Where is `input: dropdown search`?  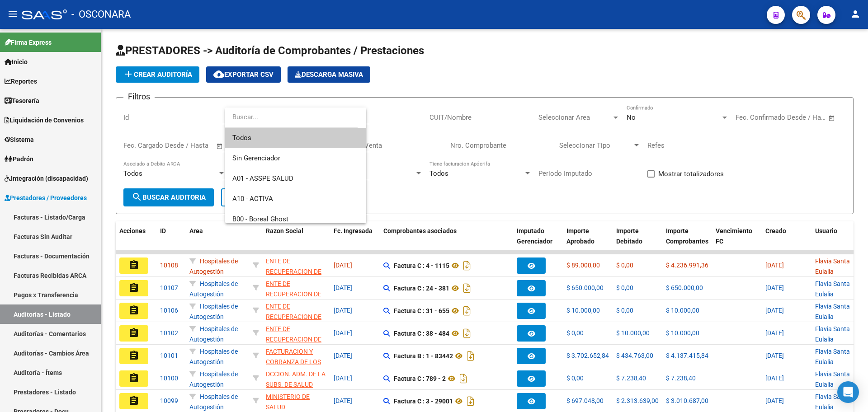
input: dropdown search is located at coordinates (292, 117).